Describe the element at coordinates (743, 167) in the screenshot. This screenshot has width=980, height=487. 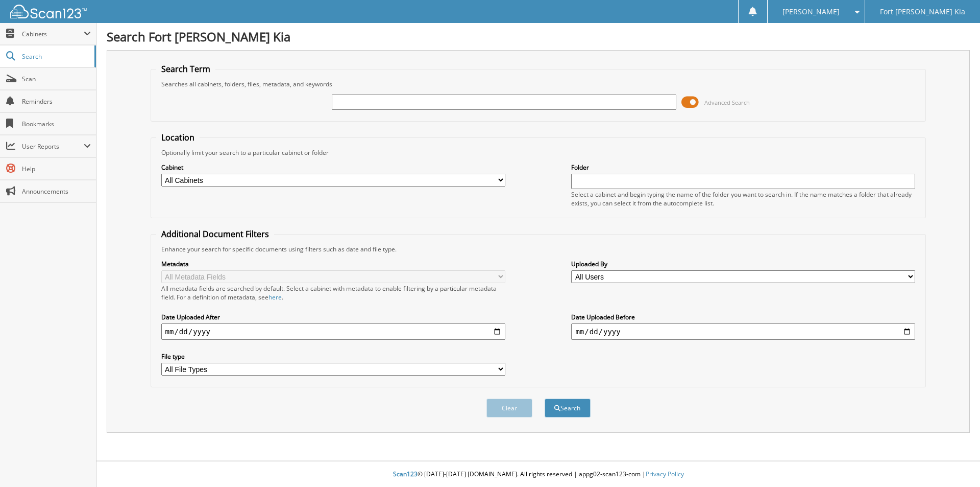
I see `label: Folder` at that location.